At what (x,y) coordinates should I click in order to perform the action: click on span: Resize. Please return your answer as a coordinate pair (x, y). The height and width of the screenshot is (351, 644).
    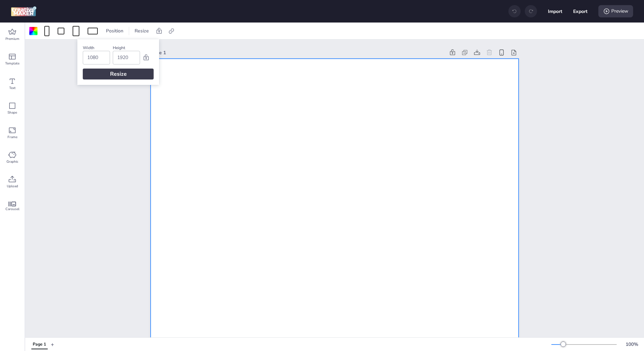
    Looking at the image, I should click on (142, 31).